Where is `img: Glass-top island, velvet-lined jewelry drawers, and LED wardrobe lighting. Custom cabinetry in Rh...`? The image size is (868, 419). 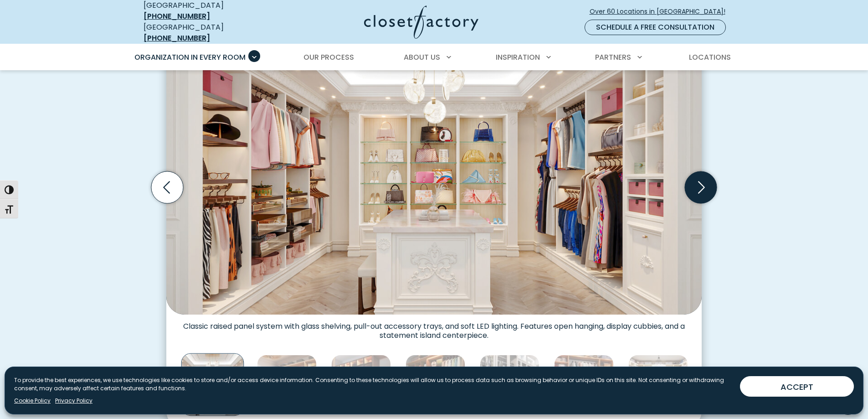 img: Glass-top island, velvet-lined jewelry drawers, and LED wardrobe lighting. Custom cabinetry in Rh... is located at coordinates (658, 384).